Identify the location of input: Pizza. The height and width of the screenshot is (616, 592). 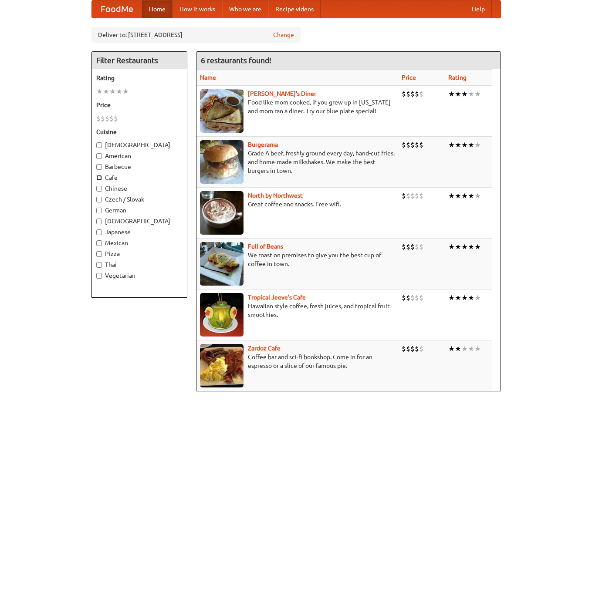
(99, 254).